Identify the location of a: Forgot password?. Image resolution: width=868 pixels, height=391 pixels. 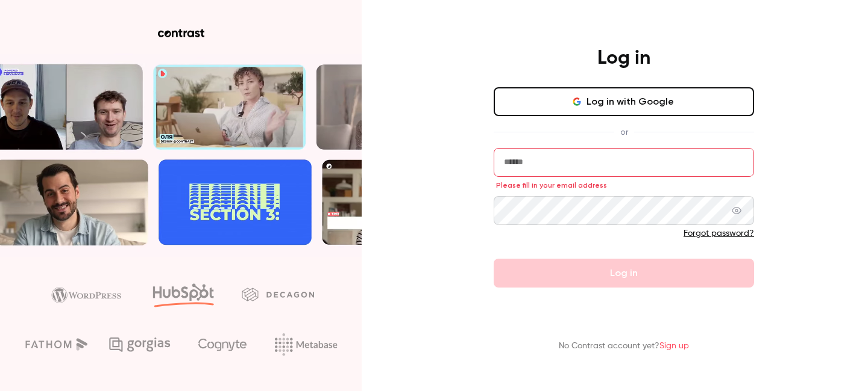
(718, 234).